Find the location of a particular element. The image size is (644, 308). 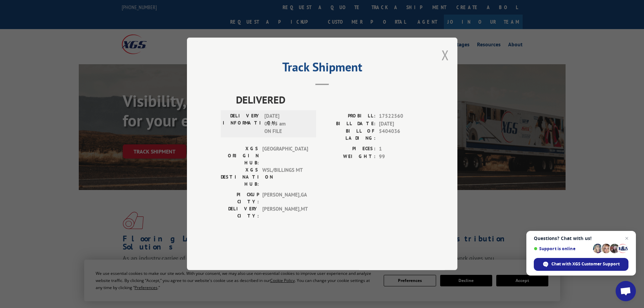

button: Close modal is located at coordinates (445, 55).